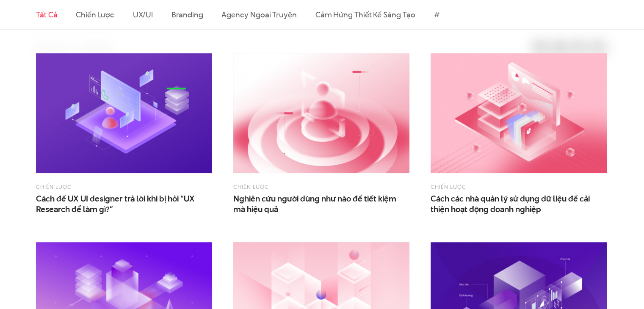 Image resolution: width=644 pixels, height=309 pixels. What do you see at coordinates (519, 113) in the screenshot?
I see `img: Cách các nhà quản lý sử dụng dữ liệu để cải thiện hoạt động doanh nghiệp` at bounding box center [519, 113].